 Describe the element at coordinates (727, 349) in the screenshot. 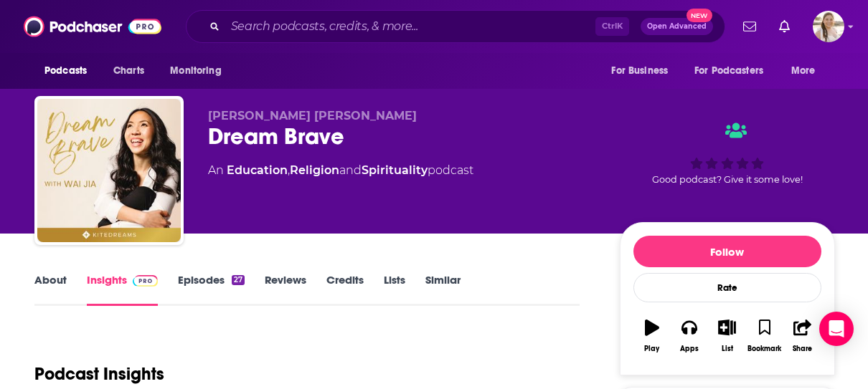

I see `div: List` at that location.